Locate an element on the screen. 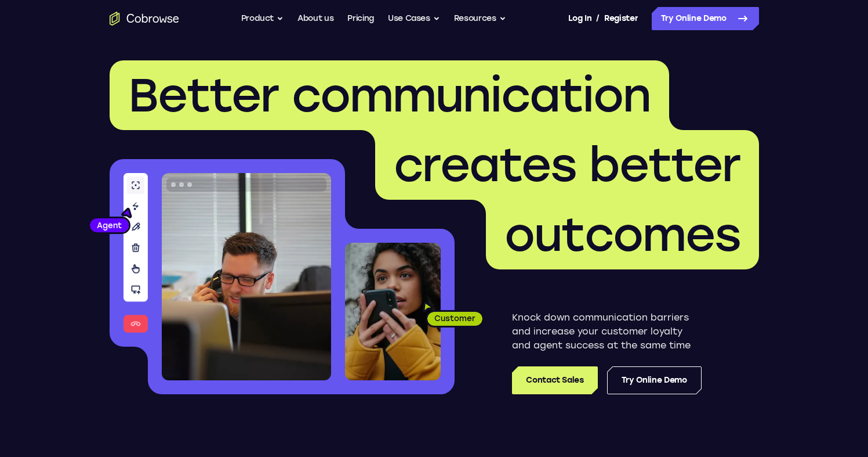  button: Use Cases is located at coordinates (414, 19).